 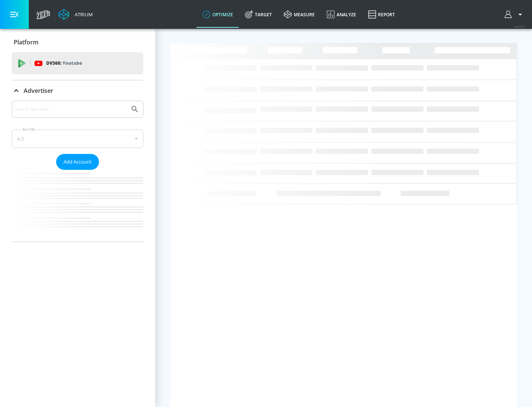 I want to click on a: Report, so click(x=381, y=14).